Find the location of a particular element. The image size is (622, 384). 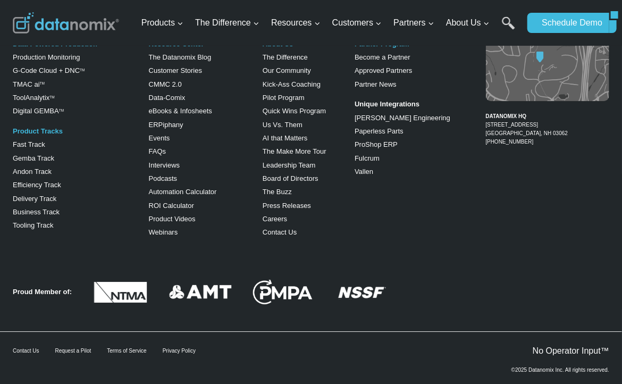

a: Delivery Track is located at coordinates (35, 198).